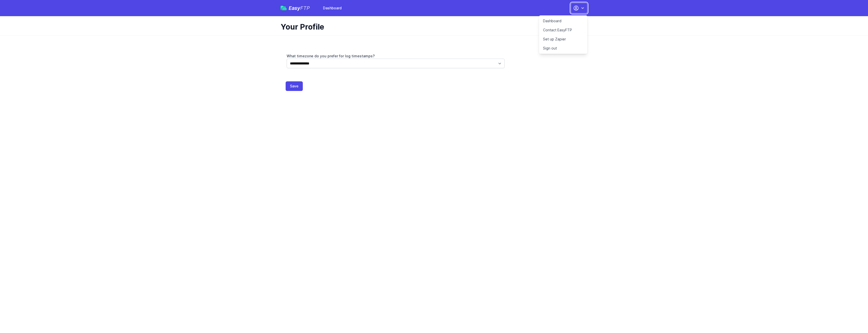 This screenshot has height=333, width=868. What do you see at coordinates (432, 27) in the screenshot?
I see `h1: Your Profile` at bounding box center [432, 27].